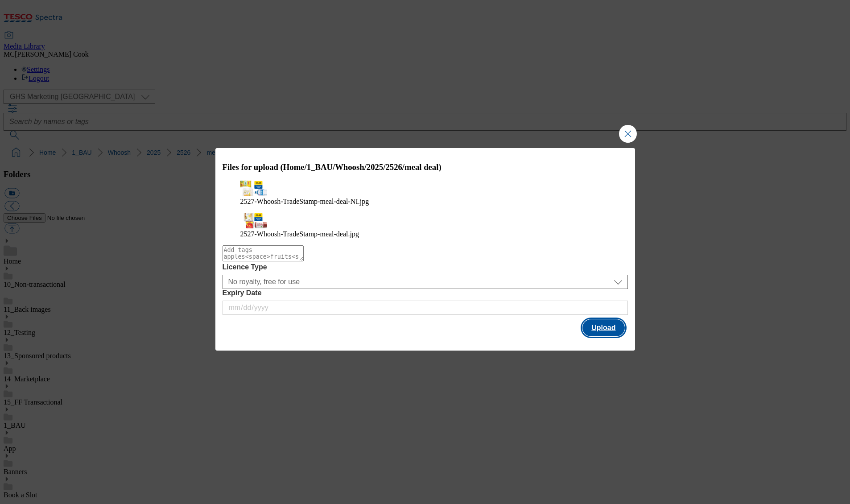  What do you see at coordinates (628, 134) in the screenshot?
I see `button: Close Modal` at bounding box center [628, 134].